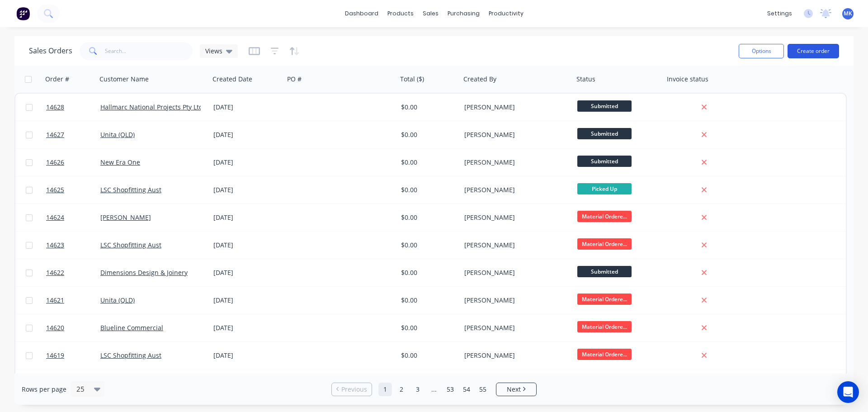  What do you see at coordinates (56, 218) in the screenshot?
I see `span: 14624` at bounding box center [56, 218].